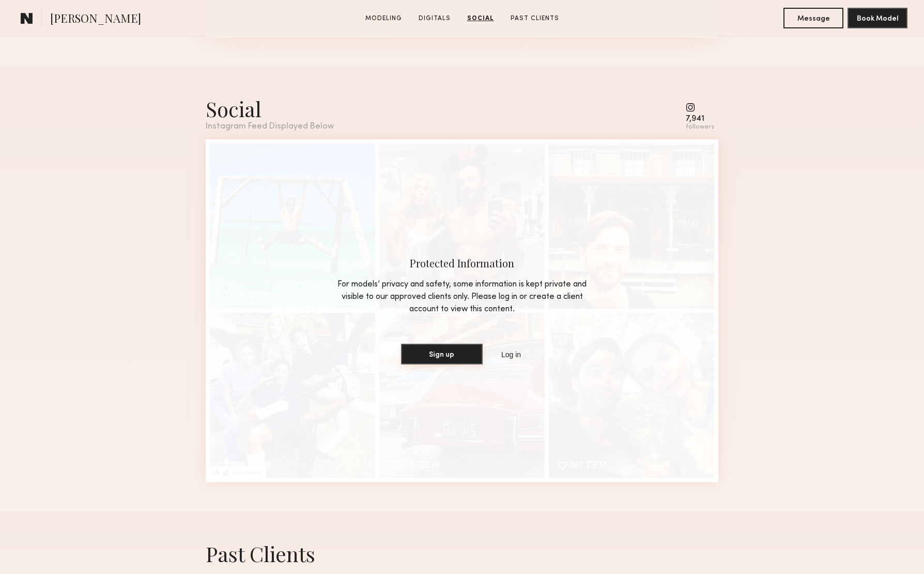 Image resolution: width=924 pixels, height=574 pixels. I want to click on div: 7,941, so click(700, 119).